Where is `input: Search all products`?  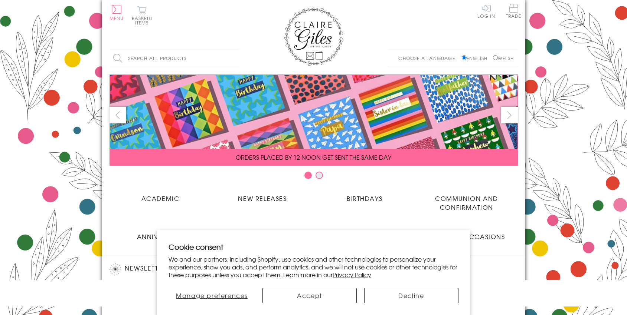 input: Search all products is located at coordinates (174, 58).